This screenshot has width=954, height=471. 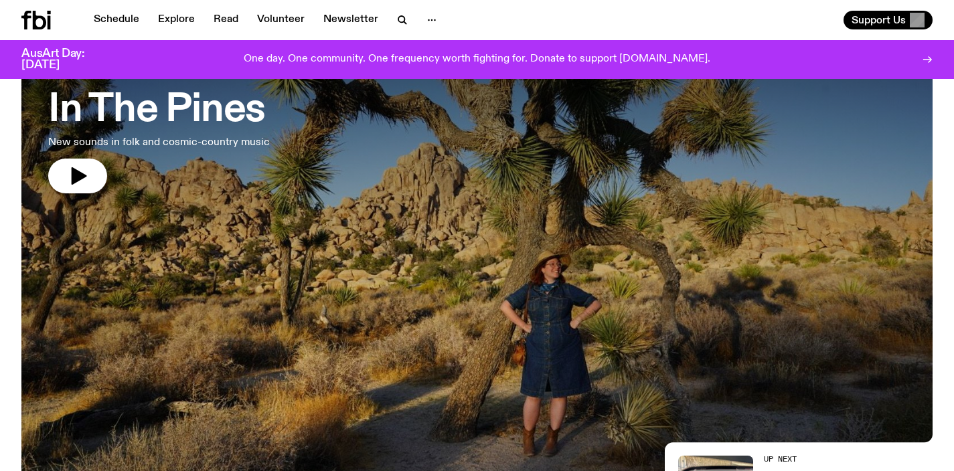 I want to click on a: Read, so click(x=226, y=20).